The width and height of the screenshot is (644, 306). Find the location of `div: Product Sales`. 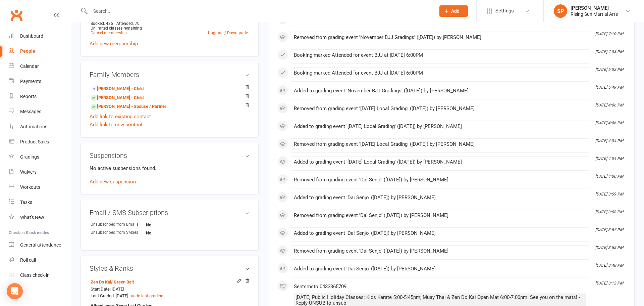

div: Product Sales is located at coordinates (35, 141).